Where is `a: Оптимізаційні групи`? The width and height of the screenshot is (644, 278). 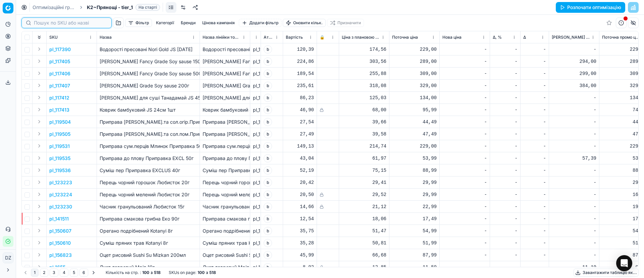 a: Оптимізаційні групи is located at coordinates (54, 7).